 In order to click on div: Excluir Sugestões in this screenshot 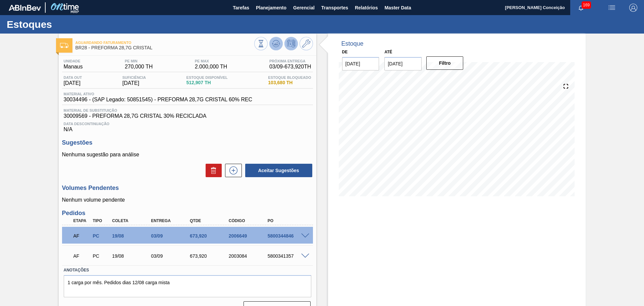, I will do `click(212, 171)`.